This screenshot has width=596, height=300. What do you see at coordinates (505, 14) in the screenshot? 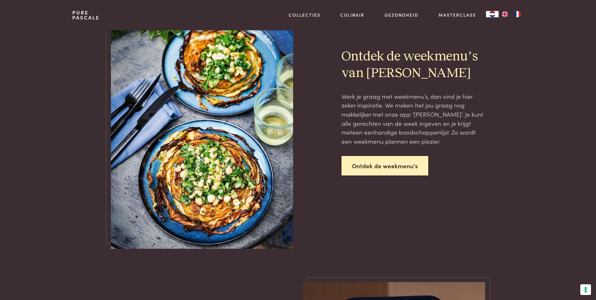
I see `aside: Language selected: Nederlands` at bounding box center [505, 14].